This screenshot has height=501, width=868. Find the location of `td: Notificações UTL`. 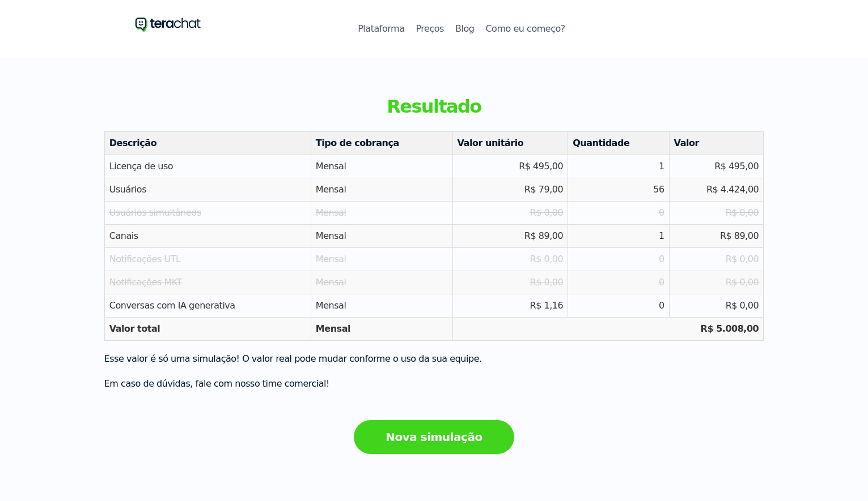

td: Notificações UTL is located at coordinates (207, 259).